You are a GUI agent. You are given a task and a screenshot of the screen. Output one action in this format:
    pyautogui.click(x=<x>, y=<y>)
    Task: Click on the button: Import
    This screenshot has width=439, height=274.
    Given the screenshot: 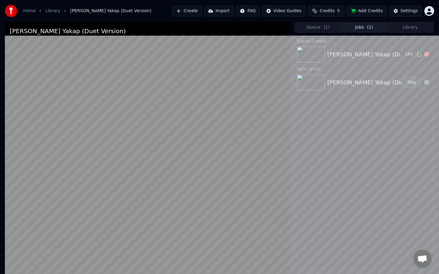 What is the action you would take?
    pyautogui.click(x=219, y=11)
    